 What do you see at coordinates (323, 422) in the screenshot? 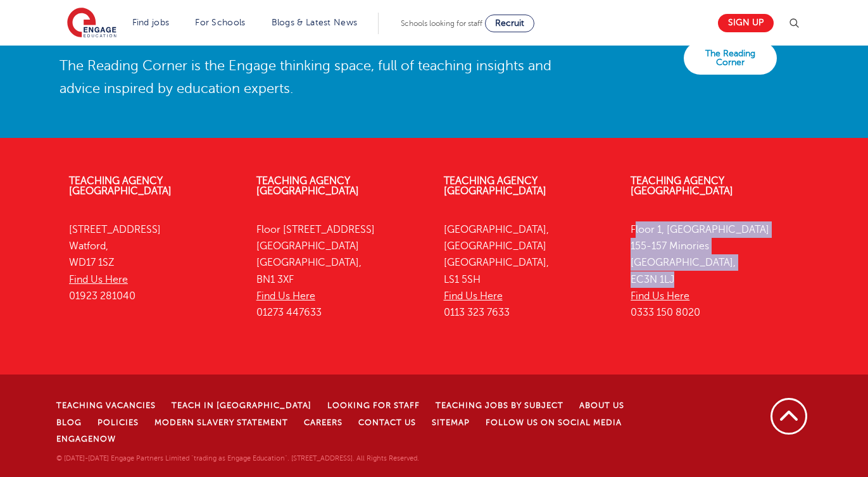
I see `a: Careers` at bounding box center [323, 422].